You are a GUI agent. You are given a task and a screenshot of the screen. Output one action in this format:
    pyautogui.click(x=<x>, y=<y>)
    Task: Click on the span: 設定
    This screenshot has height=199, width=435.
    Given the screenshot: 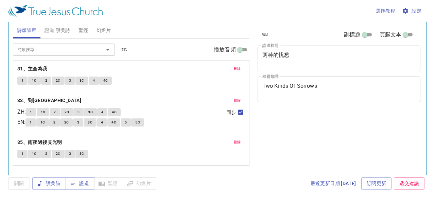 What is the action you would take?
    pyautogui.click(x=412, y=11)
    